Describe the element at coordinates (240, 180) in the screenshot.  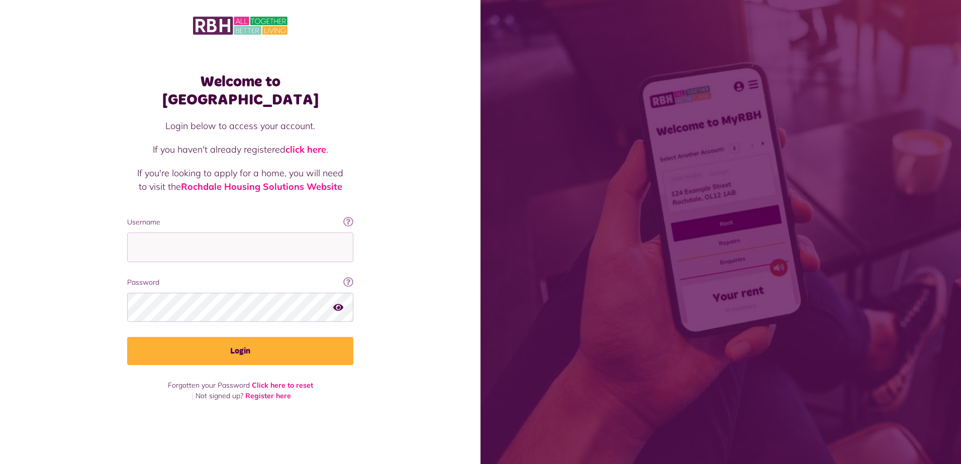
I see `p: If you're looking to apply for a home, you will need to visit the` at that location.